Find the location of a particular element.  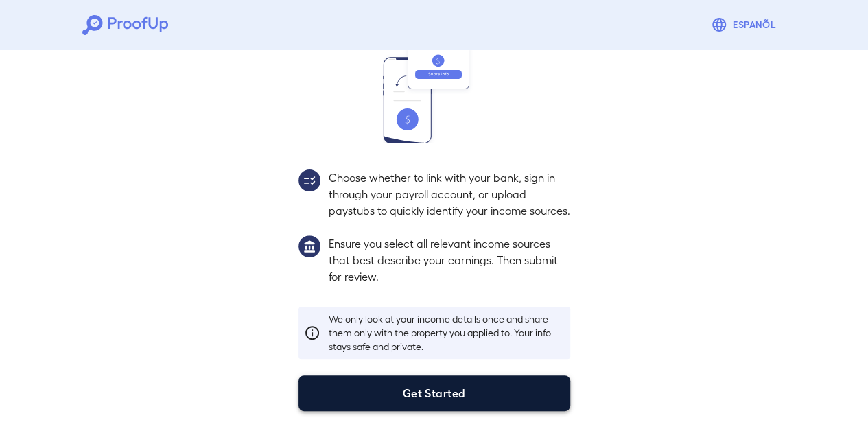

p: Choose whether to link with your bank, sign in through your payroll account, or upload paystubs t... is located at coordinates (449, 194).